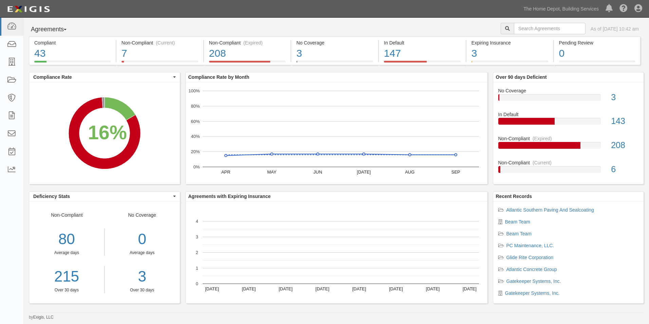 The image size is (649, 324). I want to click on a: Non-Compliant(Current)7, so click(160, 64).